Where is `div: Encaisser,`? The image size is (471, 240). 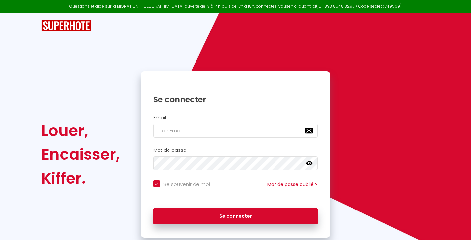
div: Encaisser, is located at coordinates (81, 155).